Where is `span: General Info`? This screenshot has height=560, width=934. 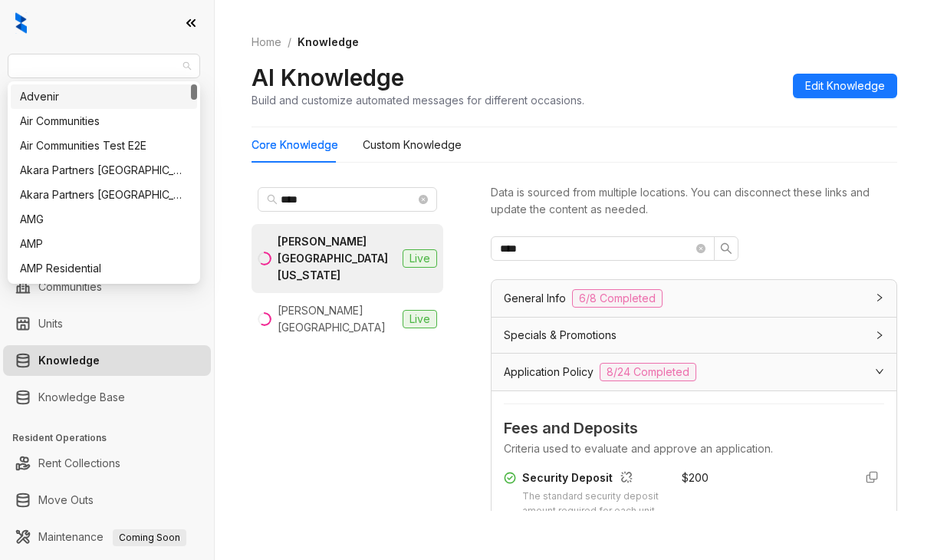
span: General Info is located at coordinates (535, 298).